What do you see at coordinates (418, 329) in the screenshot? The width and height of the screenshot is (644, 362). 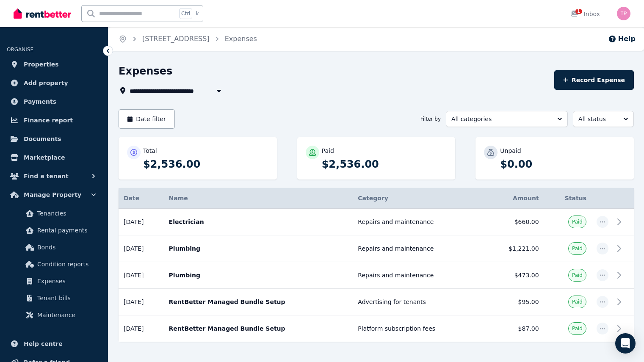 I see `td: Platform subscription fees` at bounding box center [418, 329].